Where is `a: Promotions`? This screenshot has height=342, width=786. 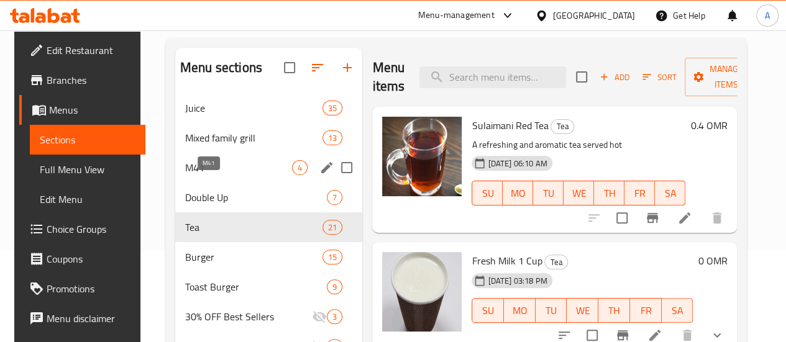
a: Promotions is located at coordinates (82, 289).